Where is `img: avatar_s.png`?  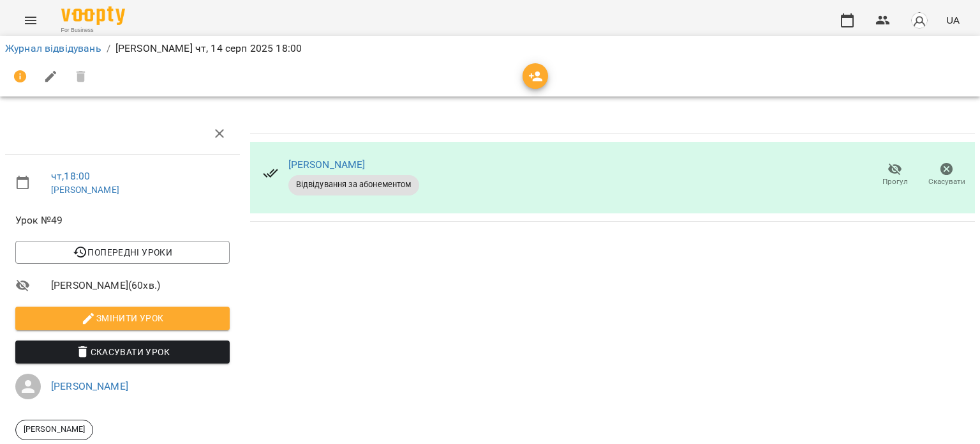 img: avatar_s.png is located at coordinates (919, 20).